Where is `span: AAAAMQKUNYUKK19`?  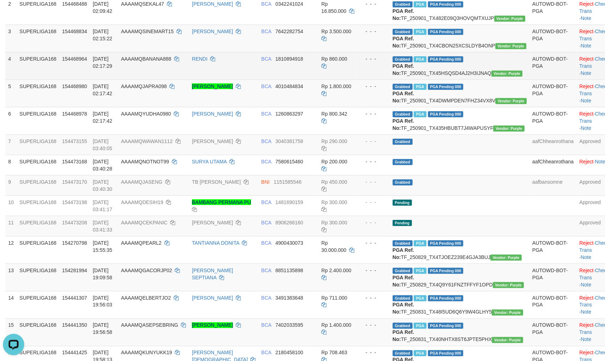 span: AAAAMQKUNYUKK19 is located at coordinates (146, 353).